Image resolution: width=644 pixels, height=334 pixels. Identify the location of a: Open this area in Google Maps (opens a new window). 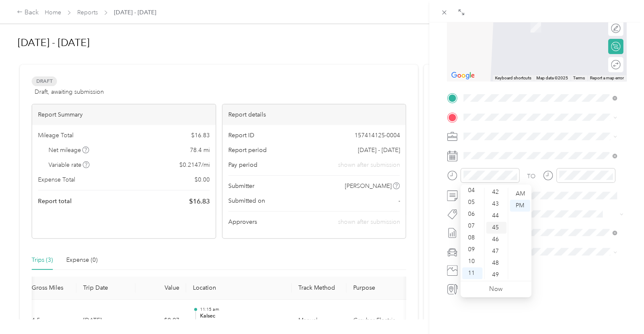
(463, 75).